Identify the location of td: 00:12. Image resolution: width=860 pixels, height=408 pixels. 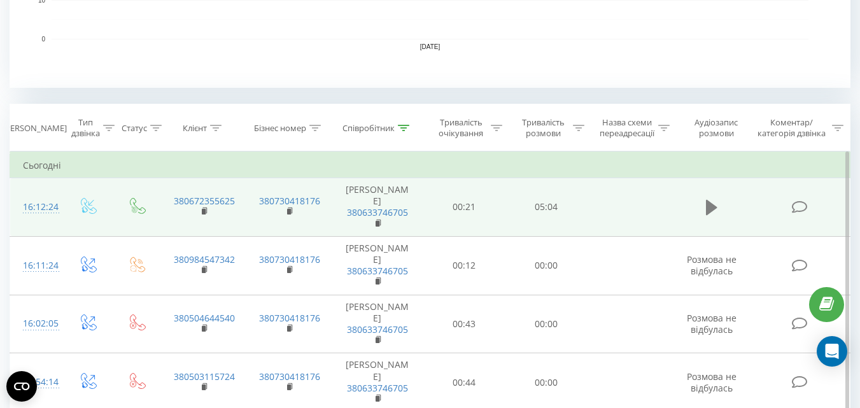
(464, 265).